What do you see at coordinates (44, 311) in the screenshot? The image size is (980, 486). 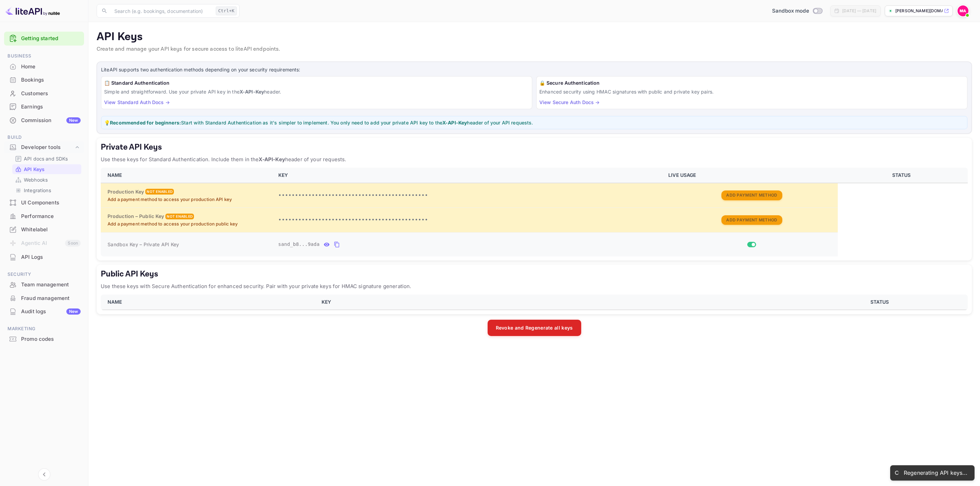 I see `a: Audit logsNew` at bounding box center [44, 311].